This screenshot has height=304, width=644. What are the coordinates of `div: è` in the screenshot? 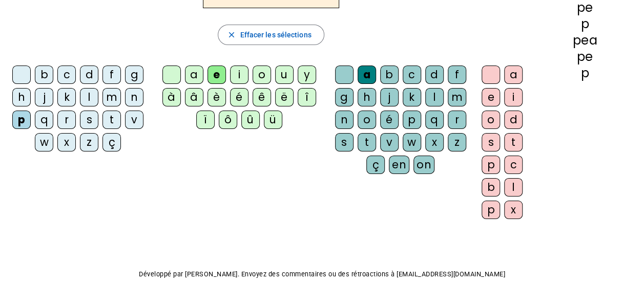 It's located at (216, 97).